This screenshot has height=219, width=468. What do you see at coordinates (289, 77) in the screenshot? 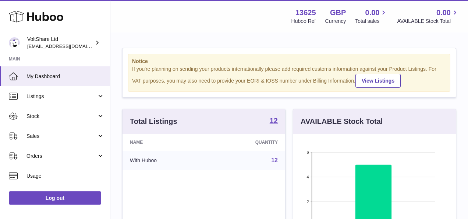
I see `div: If you're planning on sending your products internationally please add required customs informati...` at bounding box center [289, 77].